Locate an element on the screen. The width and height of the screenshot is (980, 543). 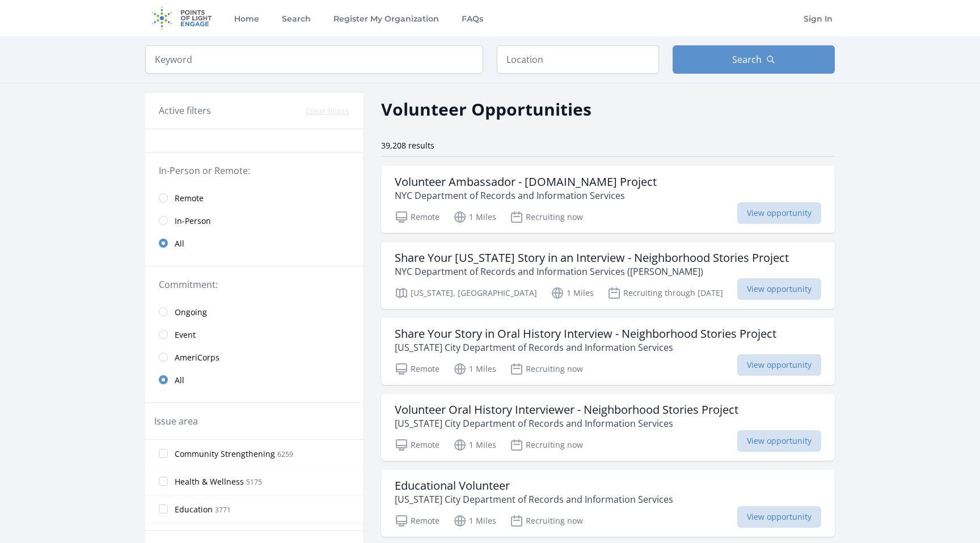
span: Community Strengthening is located at coordinates (225, 454).